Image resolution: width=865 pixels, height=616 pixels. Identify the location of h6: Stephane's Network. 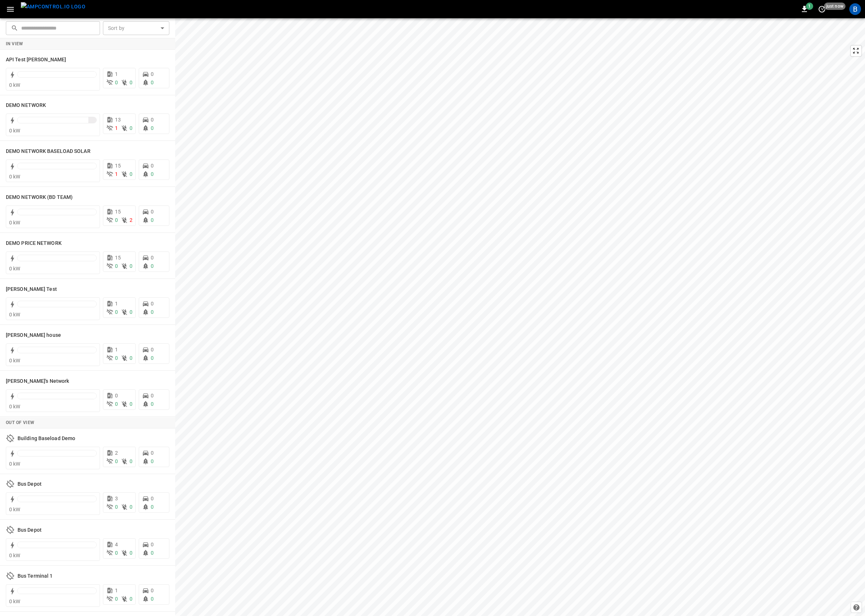
(37, 382).